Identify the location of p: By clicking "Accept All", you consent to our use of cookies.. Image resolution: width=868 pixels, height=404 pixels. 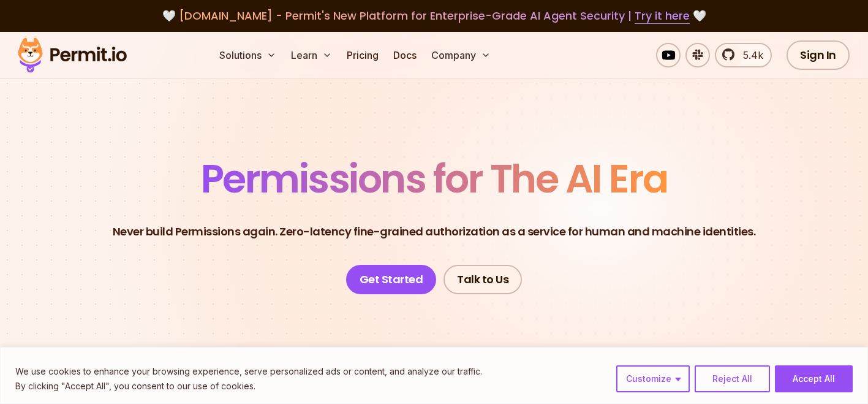
(249, 386).